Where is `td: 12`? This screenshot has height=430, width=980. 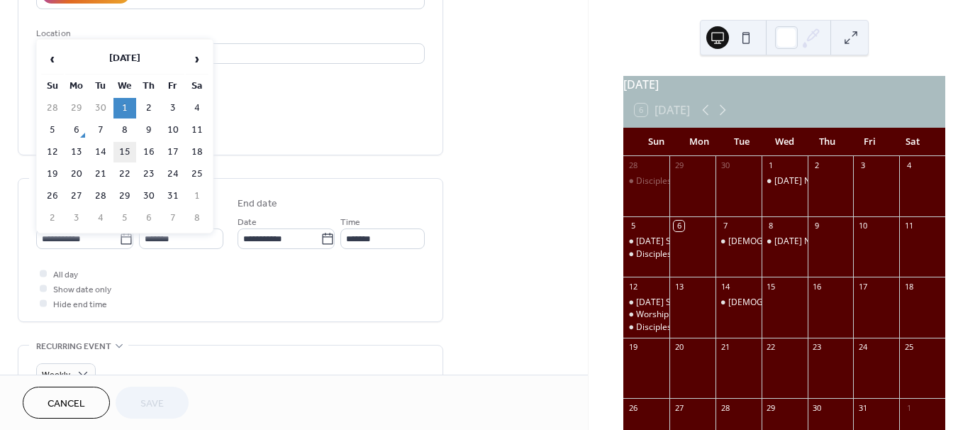
td: 12 is located at coordinates (52, 152).